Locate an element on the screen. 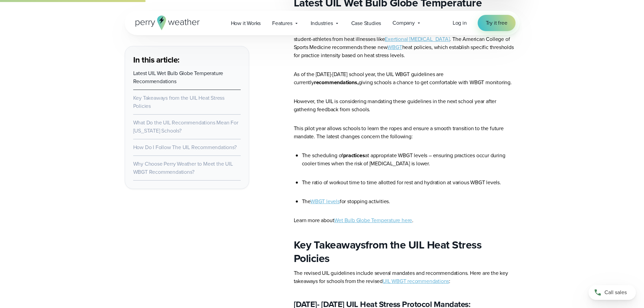 The height and width of the screenshot is (308, 644). li: The ratio of workout time to time allotted for rest and hydration at various WBGT levels. is located at coordinates (411, 183).